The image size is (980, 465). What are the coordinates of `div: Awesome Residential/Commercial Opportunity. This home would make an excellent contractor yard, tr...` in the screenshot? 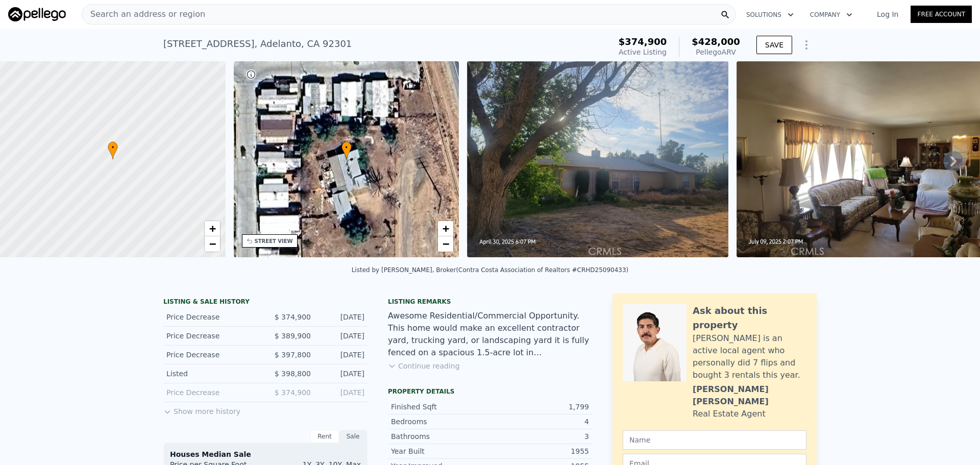 It's located at (490, 334).